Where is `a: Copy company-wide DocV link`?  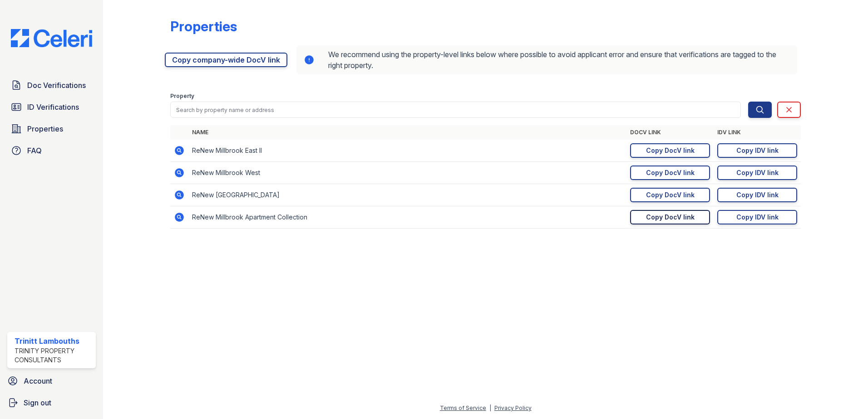
a: Copy company-wide DocV link is located at coordinates (226, 60).